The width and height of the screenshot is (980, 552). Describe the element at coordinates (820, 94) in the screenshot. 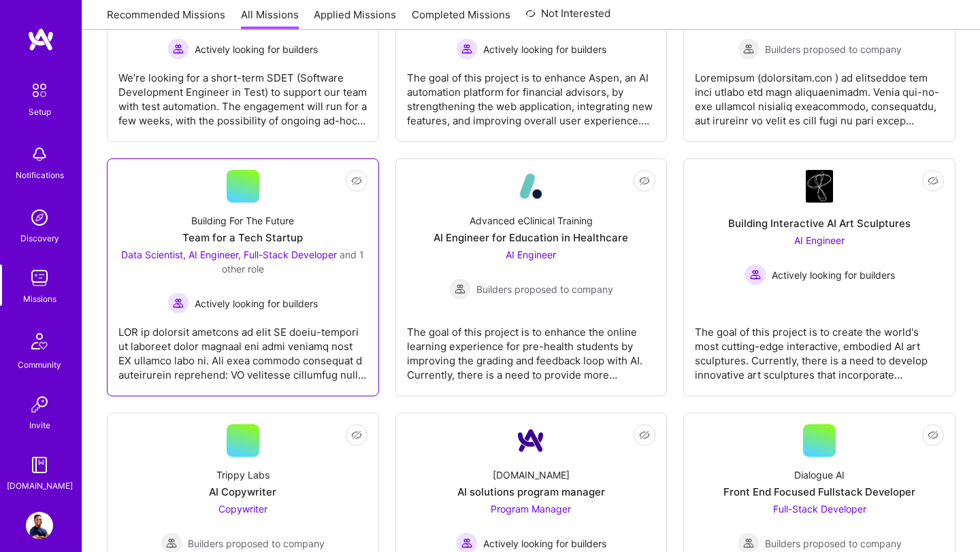

I see `div: Loremipsum (dolorsitam.con ) ad elitseddoe tem inci utlabo etd magn aliquaenimadm. Venia qui-no-e...` at that location.